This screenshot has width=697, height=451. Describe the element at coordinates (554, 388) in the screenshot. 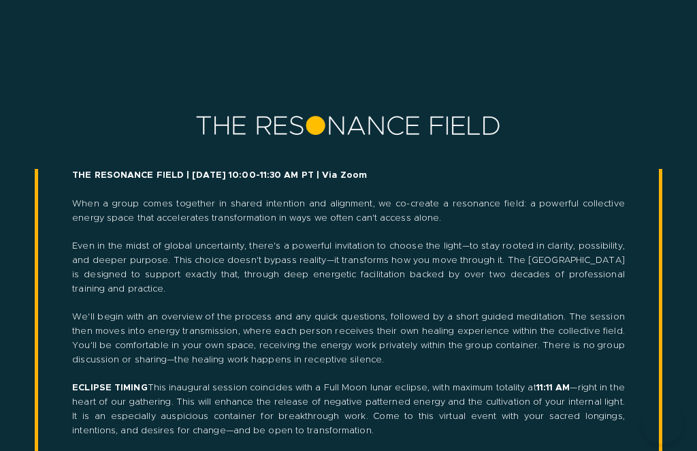

I see `span: 11:11 AM` at that location.